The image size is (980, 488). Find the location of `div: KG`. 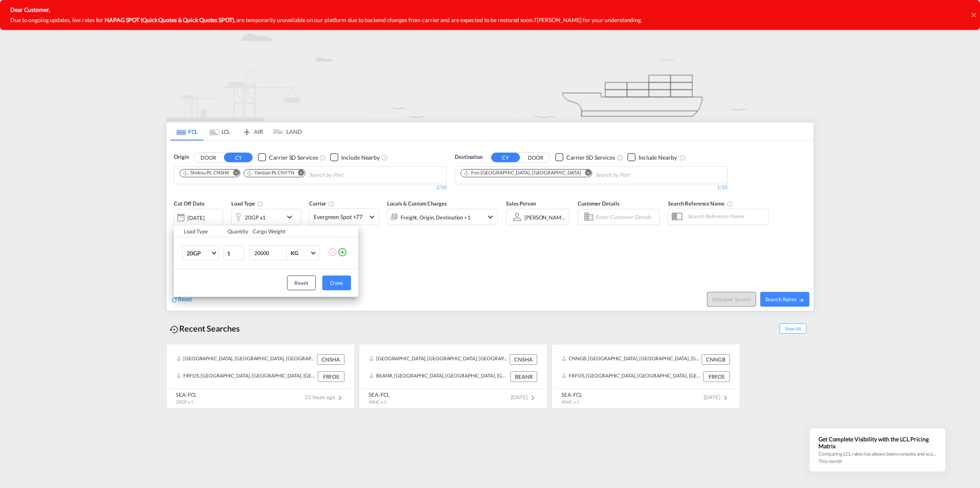

div: KG is located at coordinates (294, 253).